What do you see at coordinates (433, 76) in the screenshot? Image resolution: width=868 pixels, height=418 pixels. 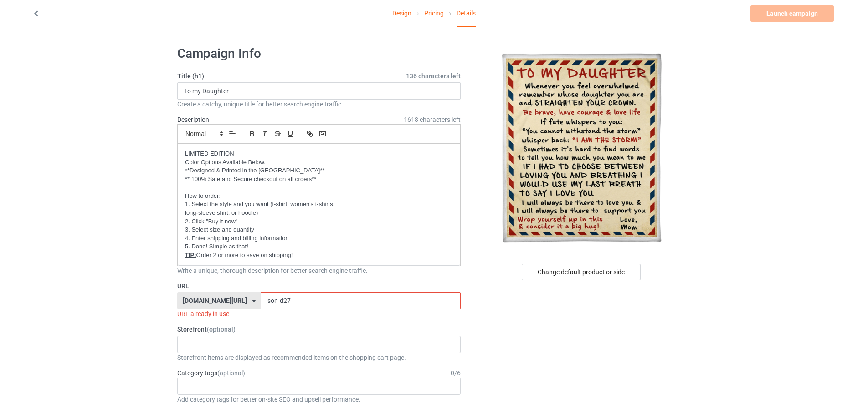 I see `span: 136 characters left` at bounding box center [433, 76].